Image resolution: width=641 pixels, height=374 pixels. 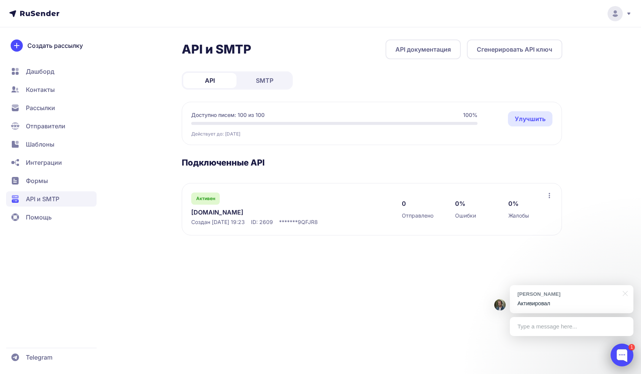 I want to click on button: Сгенерировать API ключ, so click(x=514, y=49).